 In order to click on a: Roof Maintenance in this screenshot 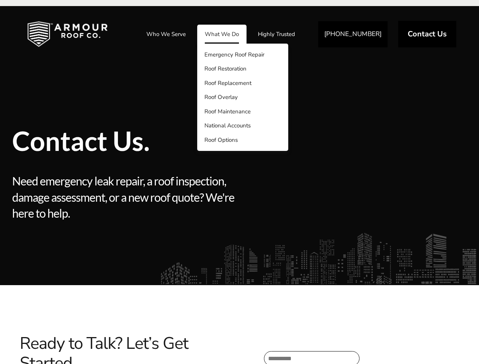, I will do `click(243, 112)`.